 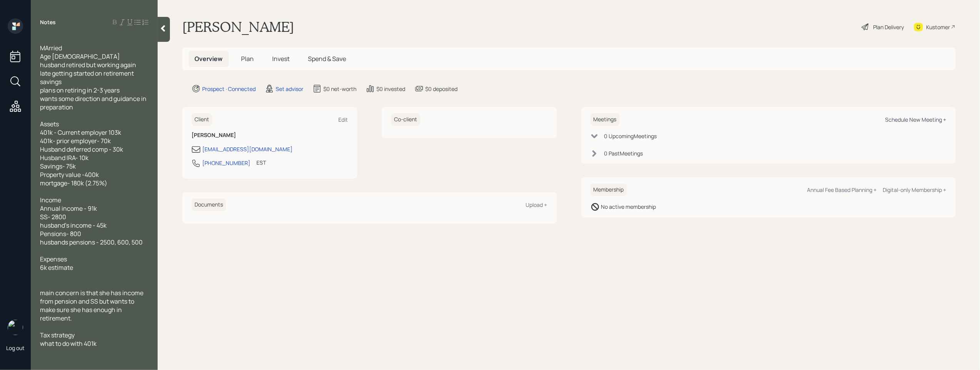 What do you see at coordinates (208, 58) in the screenshot?
I see `span: Overview` at bounding box center [208, 58].